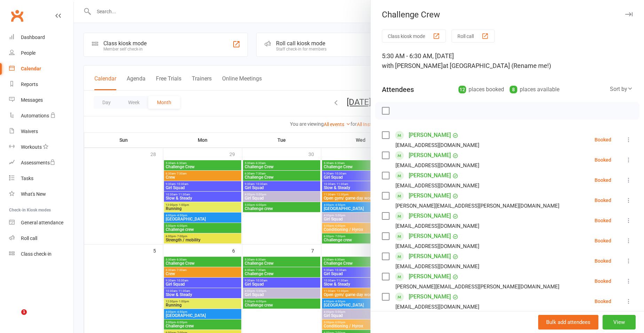 The width and height of the screenshot is (644, 333). I want to click on div: Attendees, so click(398, 89).